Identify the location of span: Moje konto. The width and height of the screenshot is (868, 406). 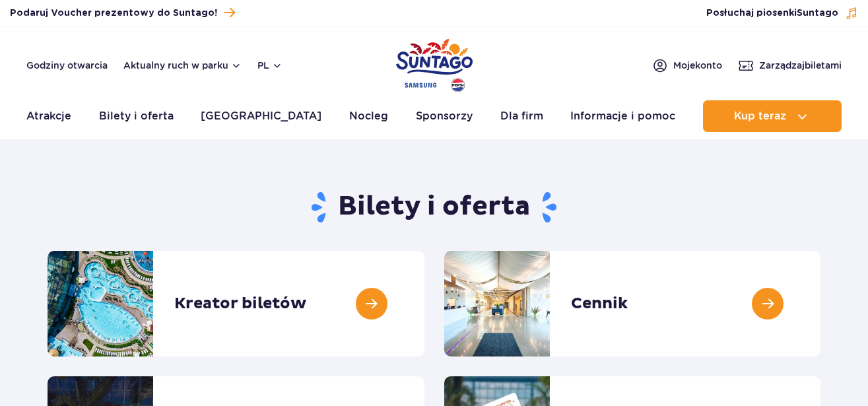
(698, 66).